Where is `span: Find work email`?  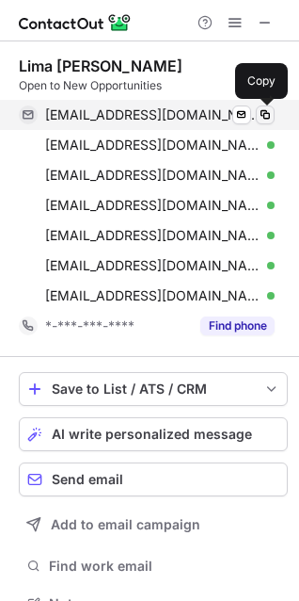 span: Find work email is located at coordinates (165, 566).